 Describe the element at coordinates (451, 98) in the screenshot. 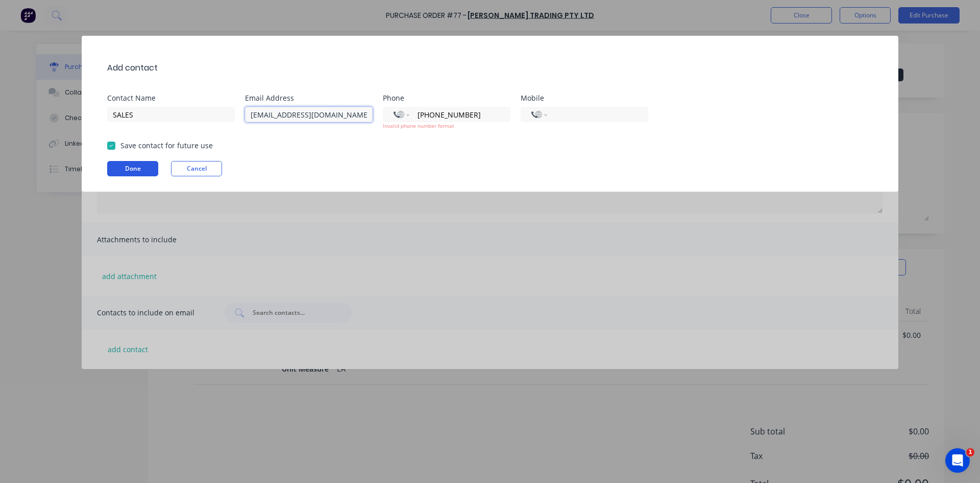

I see `div: Phone` at that location.